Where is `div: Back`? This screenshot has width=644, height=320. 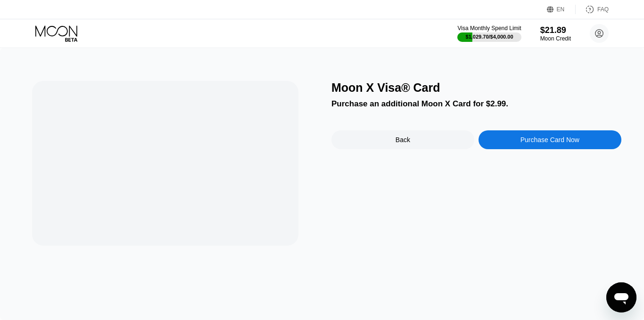
div: Back is located at coordinates (402, 140).